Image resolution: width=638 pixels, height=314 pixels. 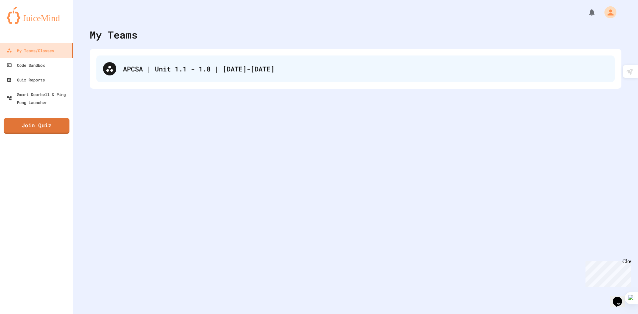 What do you see at coordinates (26, 80) in the screenshot?
I see `div: Quiz Reports` at bounding box center [26, 80].